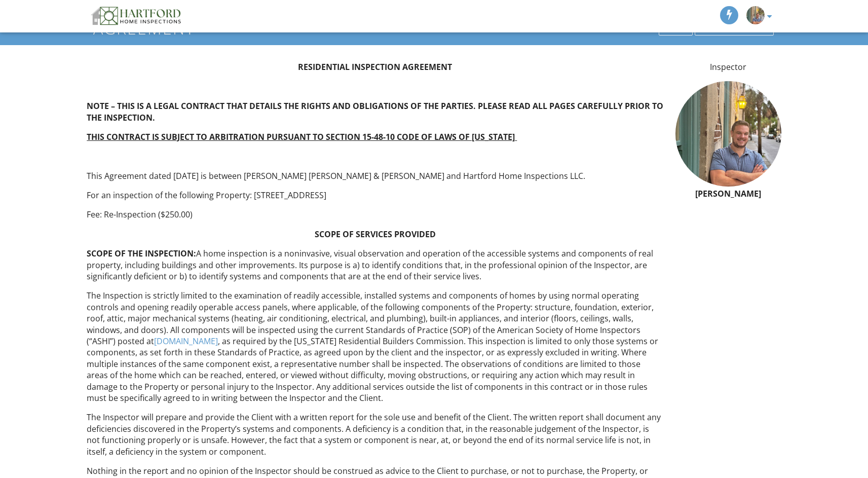  Describe the element at coordinates (375, 234) in the screenshot. I see `strong: SCOPE OF SERVICES PROVIDED` at that location.